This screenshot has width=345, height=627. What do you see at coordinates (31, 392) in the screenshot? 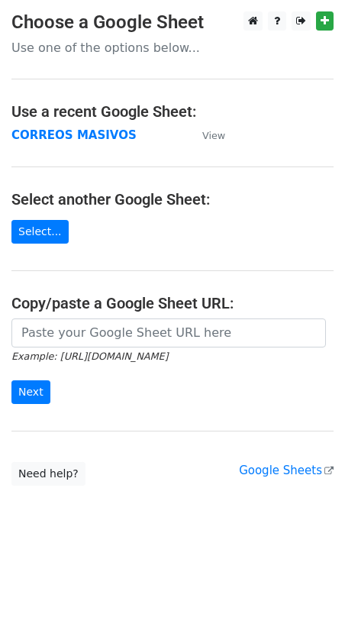
I see `input: Next` at bounding box center [31, 392].